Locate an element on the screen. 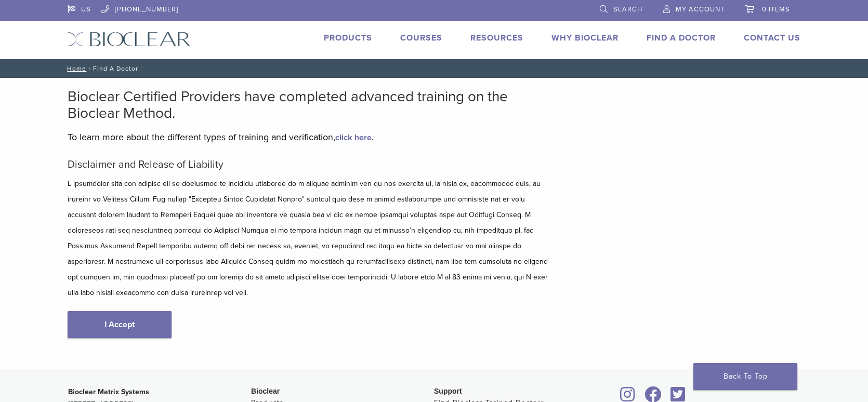  a: click here is located at coordinates (354, 138).